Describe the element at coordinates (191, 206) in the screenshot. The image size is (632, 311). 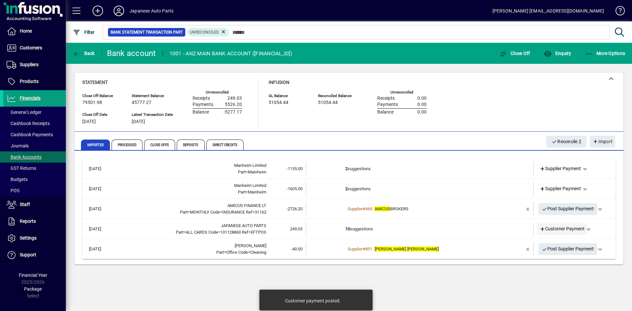
I see `div: AMICUS FINANCE LT` at that location.